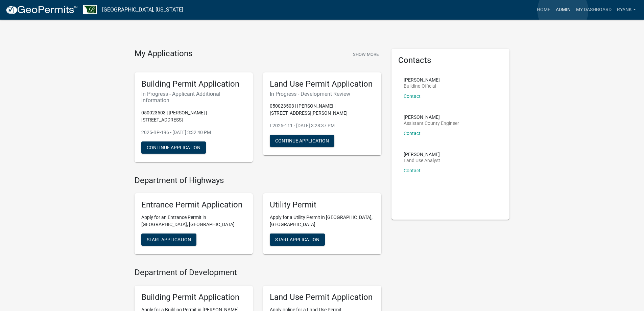 This screenshot has width=644, height=311. What do you see at coordinates (626, 10) in the screenshot?
I see `a: RyanK` at bounding box center [626, 10].